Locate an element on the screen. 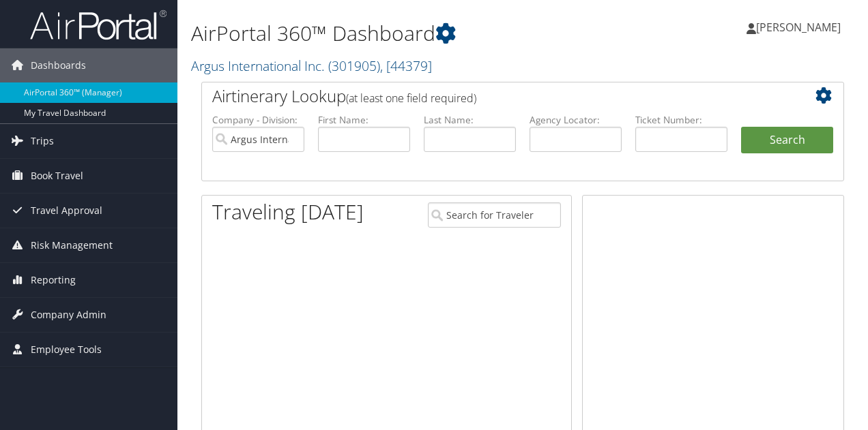 This screenshot has height=430, width=868. span: (at least one field required) is located at coordinates (410, 99).